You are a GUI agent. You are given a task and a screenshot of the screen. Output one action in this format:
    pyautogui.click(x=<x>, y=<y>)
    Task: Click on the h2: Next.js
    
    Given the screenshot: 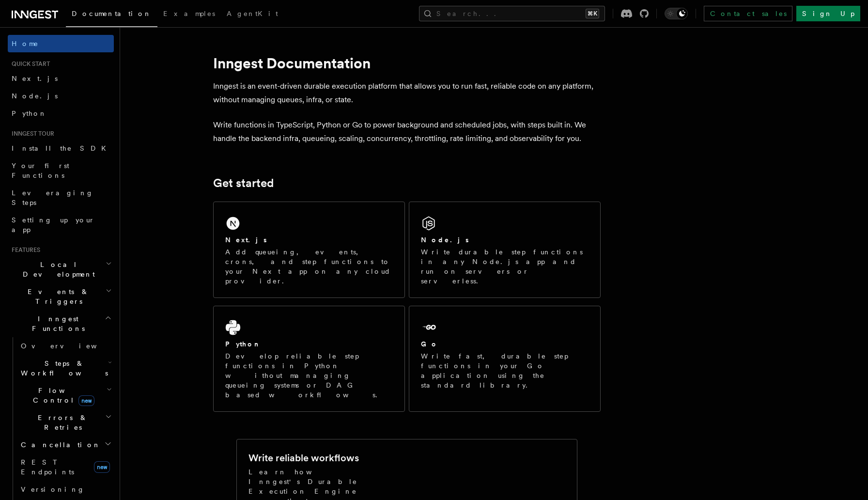 What is the action you would take?
    pyautogui.click(x=246, y=240)
    